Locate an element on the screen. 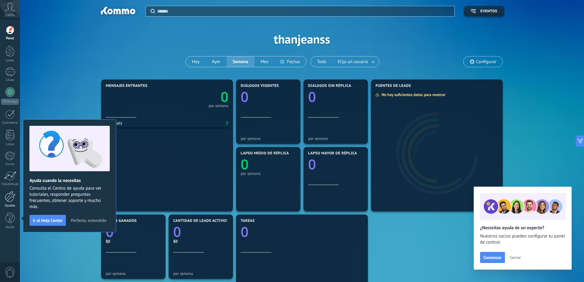  span: Mensajes entrantes is located at coordinates (127, 86).